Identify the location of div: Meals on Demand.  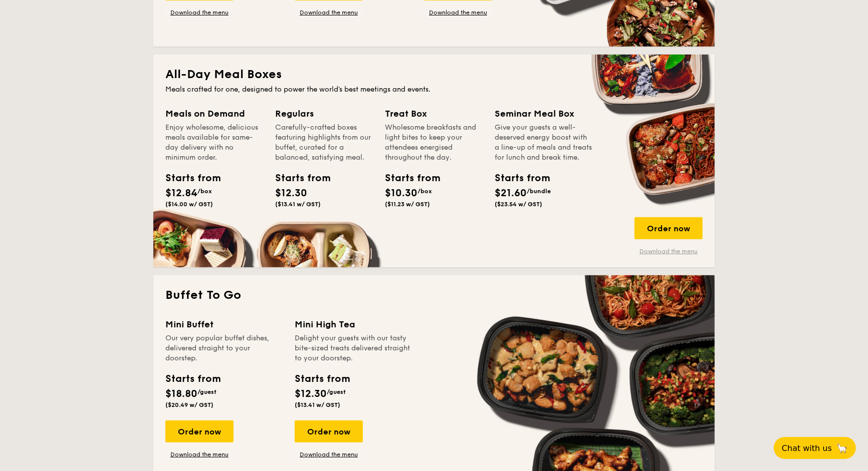
(214, 114).